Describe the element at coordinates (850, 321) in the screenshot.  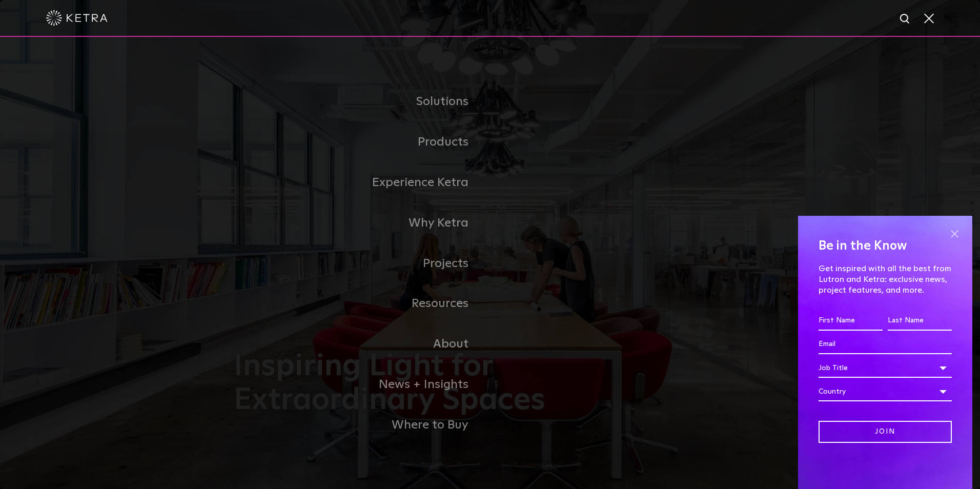
I see `input: First Name` at that location.